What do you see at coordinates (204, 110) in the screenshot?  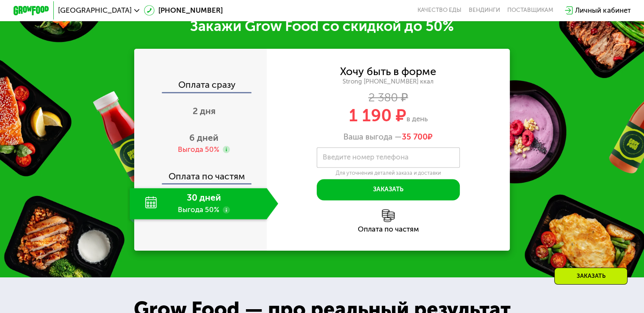 I see `span: 2 дня` at bounding box center [204, 110].